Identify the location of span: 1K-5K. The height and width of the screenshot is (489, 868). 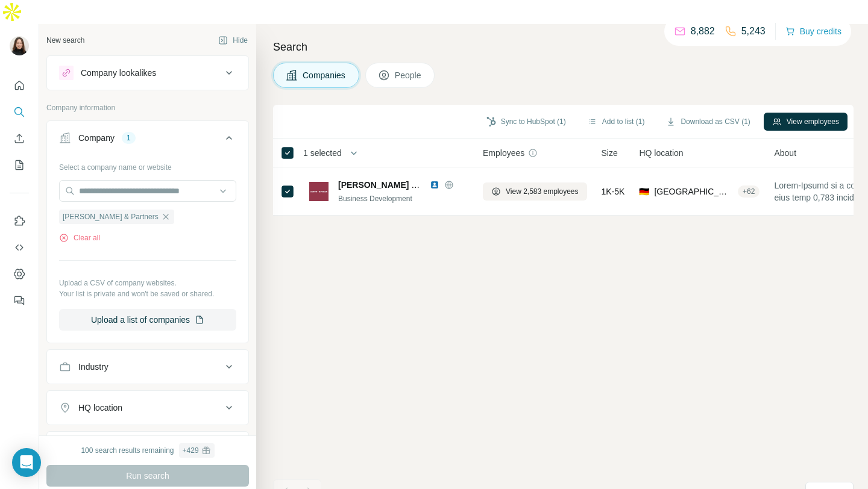
(613, 191).